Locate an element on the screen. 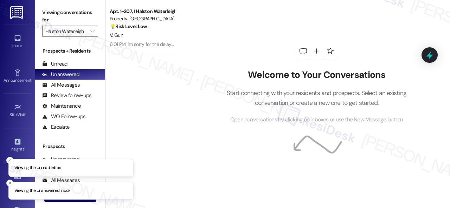 The height and width of the screenshot is (208, 450). span: Open conversations by clicking on inboxes or use the New Message button is located at coordinates (316, 120).